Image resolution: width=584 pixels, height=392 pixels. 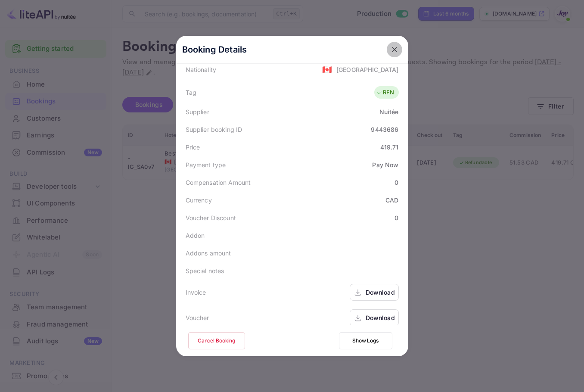 What do you see at coordinates (389, 111) in the screenshot?
I see `div: Nuitée` at bounding box center [389, 111].